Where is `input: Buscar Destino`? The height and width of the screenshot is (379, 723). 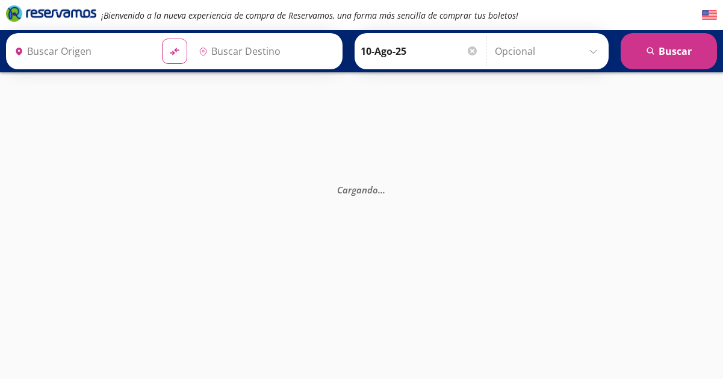
input: Buscar Destino is located at coordinates (265, 51).